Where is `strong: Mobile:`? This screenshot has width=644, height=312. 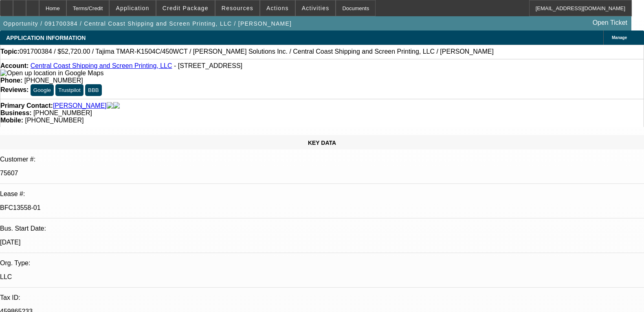
strong: Mobile: is located at coordinates (12, 120).